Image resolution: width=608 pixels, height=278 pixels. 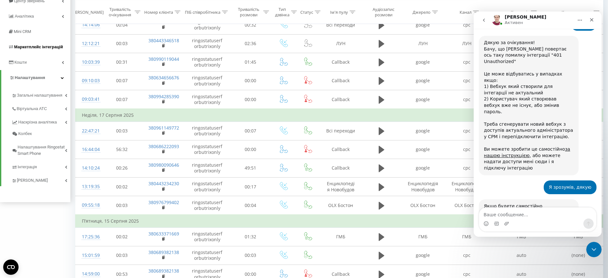 I want to click on div: Кампанія, so click(x=520, y=12).